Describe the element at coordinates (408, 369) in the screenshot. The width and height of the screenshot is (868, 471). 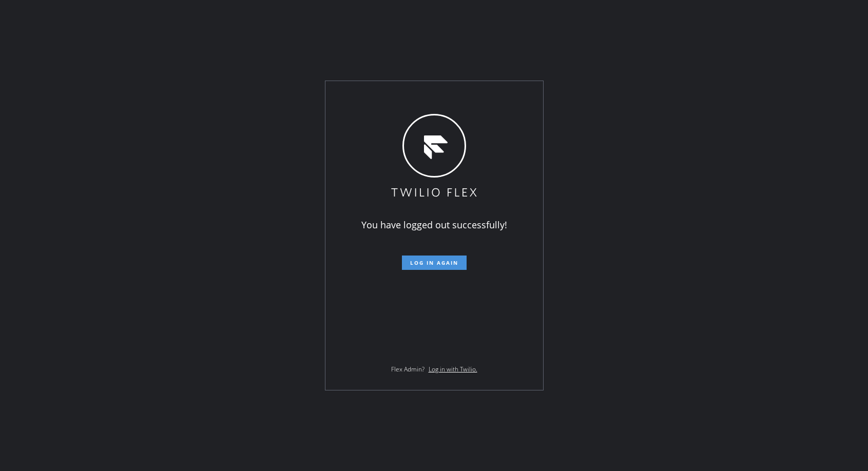
I see `span: Flex Admin?` at that location.